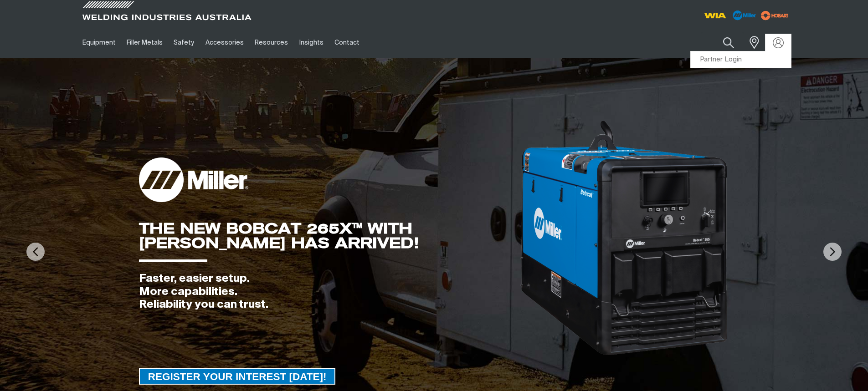  Describe the element at coordinates (741, 60) in the screenshot. I see `a: Partner Login` at that location.